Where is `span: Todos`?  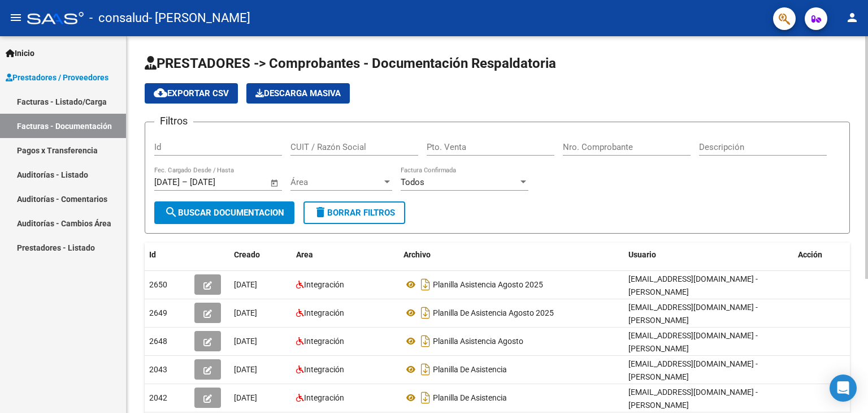
span: Todos is located at coordinates (413, 182).